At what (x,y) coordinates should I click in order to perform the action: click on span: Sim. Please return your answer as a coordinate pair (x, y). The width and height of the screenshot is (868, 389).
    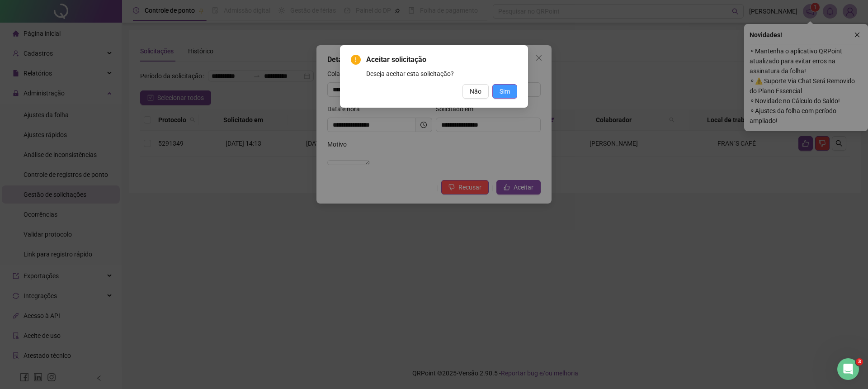
    Looking at the image, I should click on (505, 91).